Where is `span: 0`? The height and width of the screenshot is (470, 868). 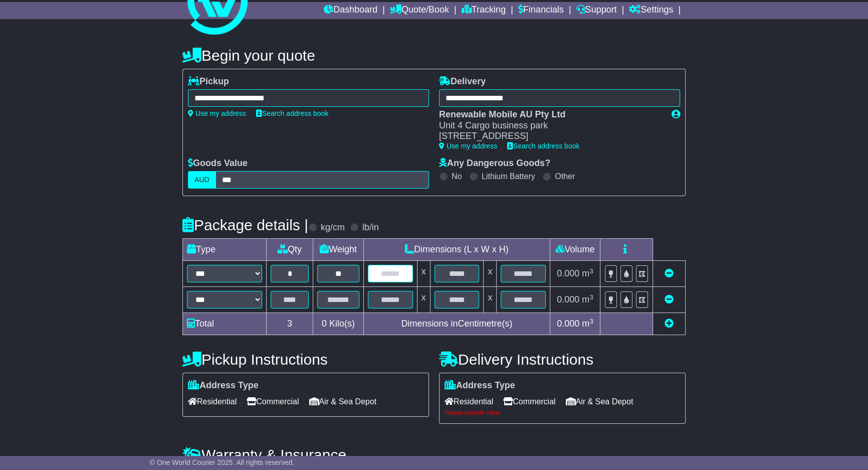
span: 0 is located at coordinates (324, 324).